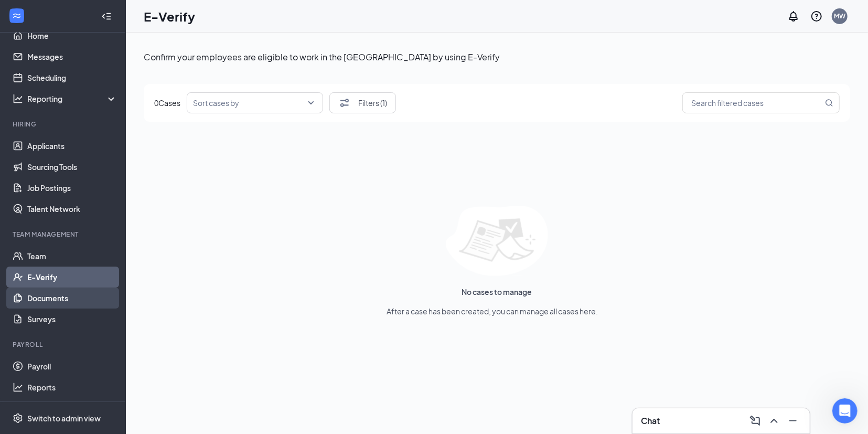 This screenshot has height=434, width=868. Describe the element at coordinates (72, 387) in the screenshot. I see `a: Reports` at that location.